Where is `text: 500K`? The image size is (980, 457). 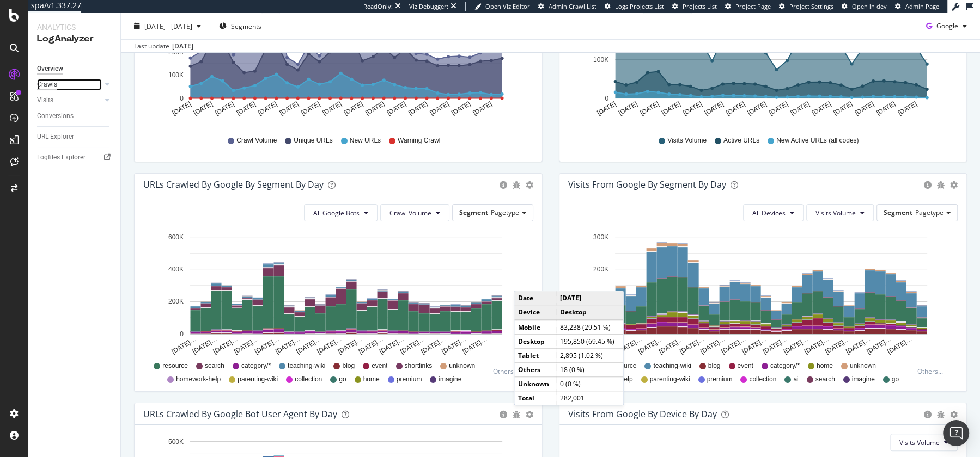
text: 500K is located at coordinates (176, 442).